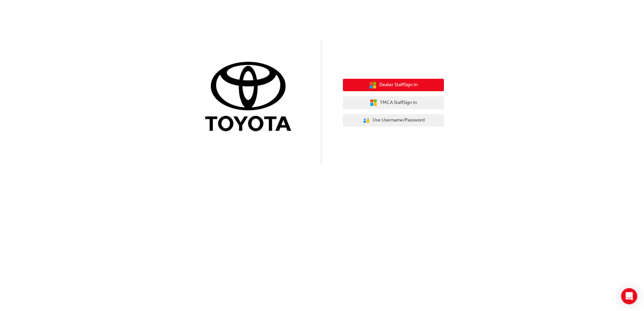 This screenshot has width=644, height=311. I want to click on span: TMCA Staff Sign In, so click(398, 102).